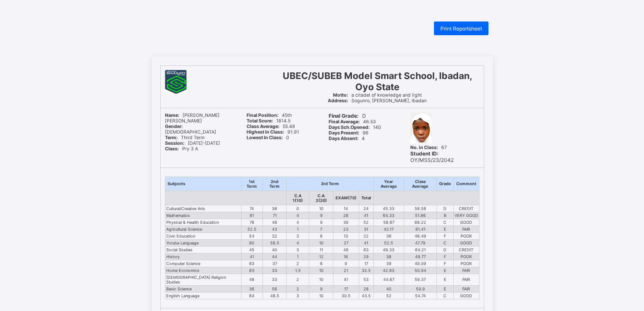 The image size is (644, 311). Describe the element at coordinates (461, 28) in the screenshot. I see `span: Print Reportsheet` at that location.